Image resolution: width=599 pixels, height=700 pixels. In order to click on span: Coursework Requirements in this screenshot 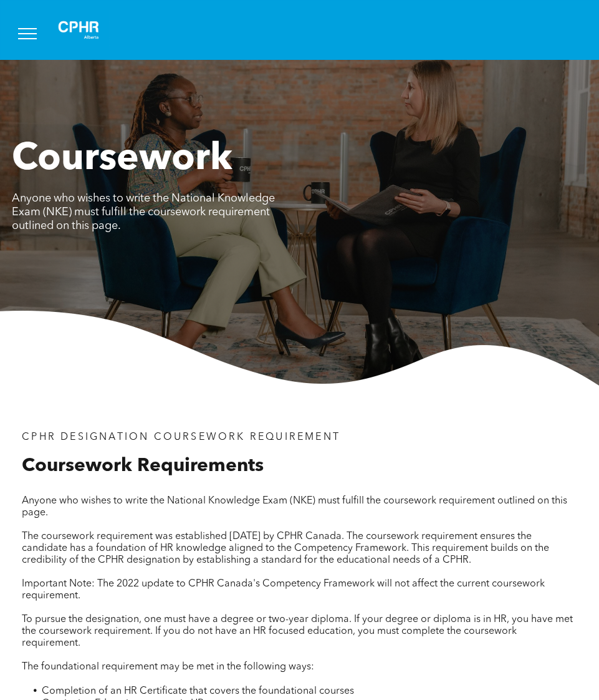, I will do `click(142, 466)`.